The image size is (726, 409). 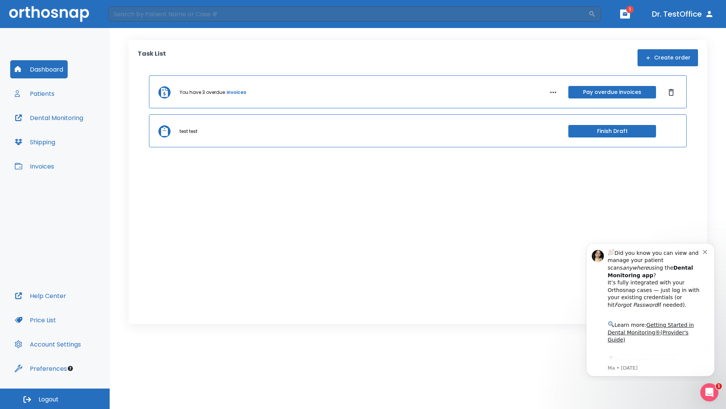 What do you see at coordinates (131, 15) in the screenshot?
I see `button: Dismiss notification` at bounding box center [131, 15].